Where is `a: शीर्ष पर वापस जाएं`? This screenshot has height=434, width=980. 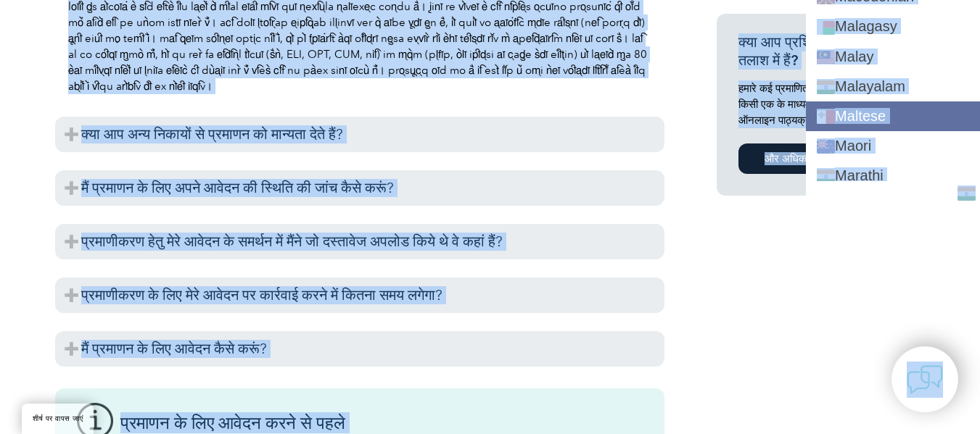 a: शीर्ष पर वापस जाएं is located at coordinates (58, 419).